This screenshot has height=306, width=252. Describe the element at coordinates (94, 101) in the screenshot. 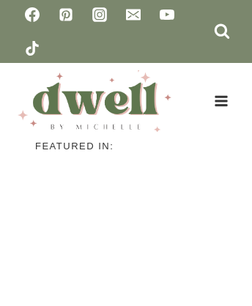

I see `a: DWELL by michelle` at that location.